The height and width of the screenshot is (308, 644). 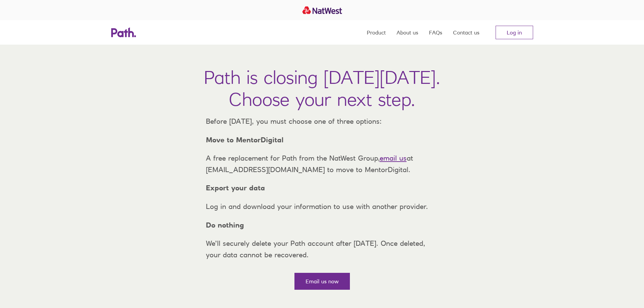 What do you see at coordinates (436, 32) in the screenshot?
I see `a: FAQs` at bounding box center [436, 32].